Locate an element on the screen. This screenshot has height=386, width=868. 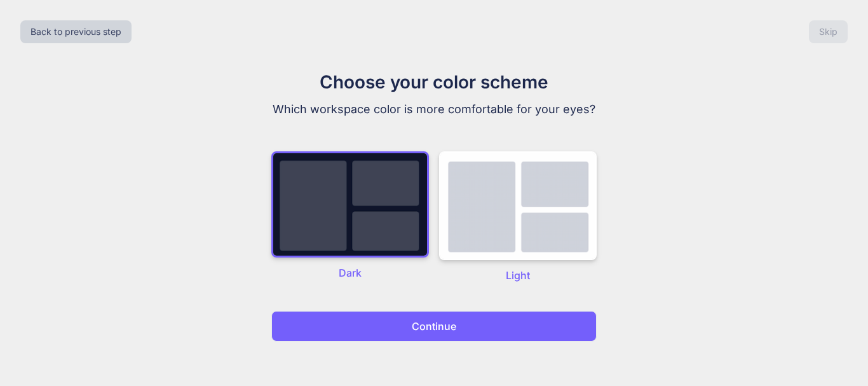
p: Which workspace color is more comfortable for your eyes? is located at coordinates (434, 109).